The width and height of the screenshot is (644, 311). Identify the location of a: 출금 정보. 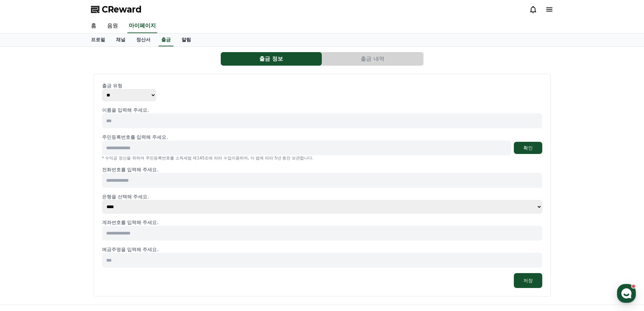
(272, 59).